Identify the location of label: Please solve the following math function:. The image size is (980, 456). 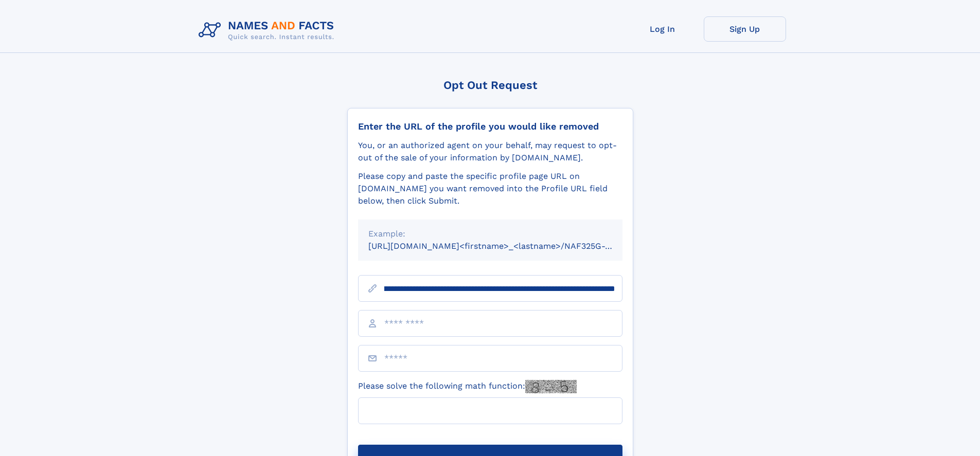
(467, 387).